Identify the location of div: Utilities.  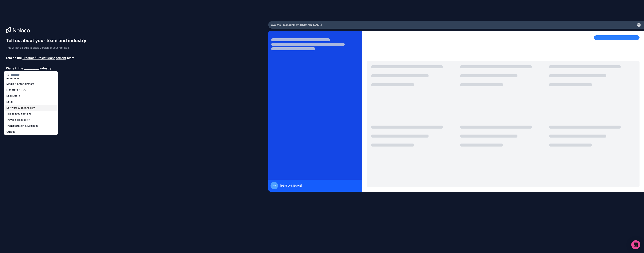
(31, 131).